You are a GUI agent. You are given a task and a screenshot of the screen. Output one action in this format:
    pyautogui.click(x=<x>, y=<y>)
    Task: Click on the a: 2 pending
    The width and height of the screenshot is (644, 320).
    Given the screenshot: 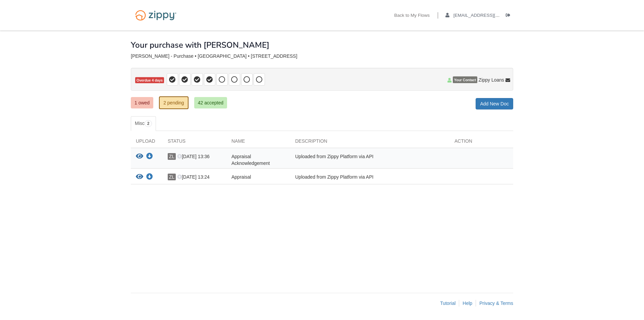 What is the action you would take?
    pyautogui.click(x=174, y=103)
    